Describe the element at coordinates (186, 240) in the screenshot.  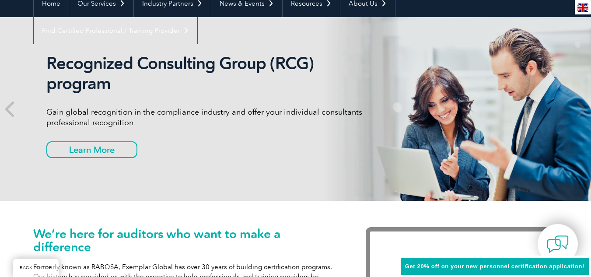
I see `h1: We’re here for auditors who want to make a difference` at that location.